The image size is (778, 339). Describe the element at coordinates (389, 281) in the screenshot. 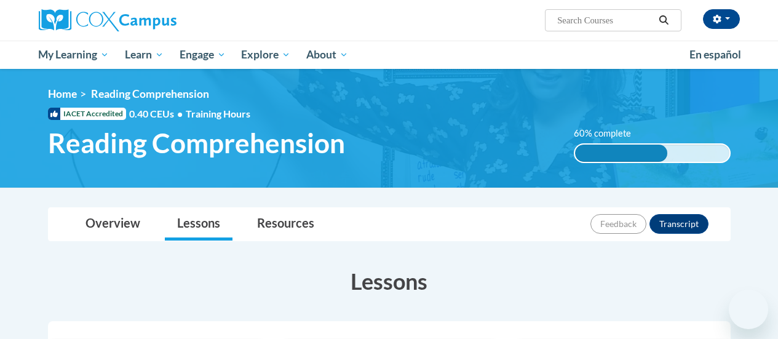

I see `h3: Lessons` at that location.